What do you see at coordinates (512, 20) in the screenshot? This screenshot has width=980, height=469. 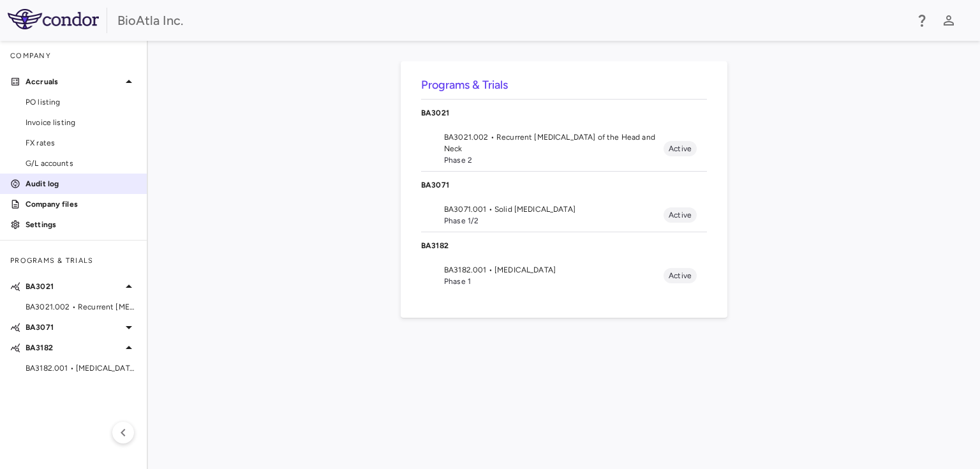 I see `div: BioAtla Inc.` at bounding box center [512, 20].